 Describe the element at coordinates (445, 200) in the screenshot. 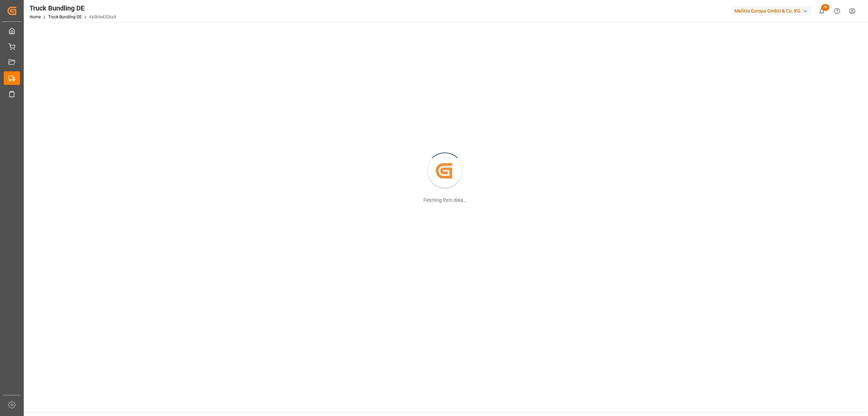

I see `div: Fetching form data...` at that location.